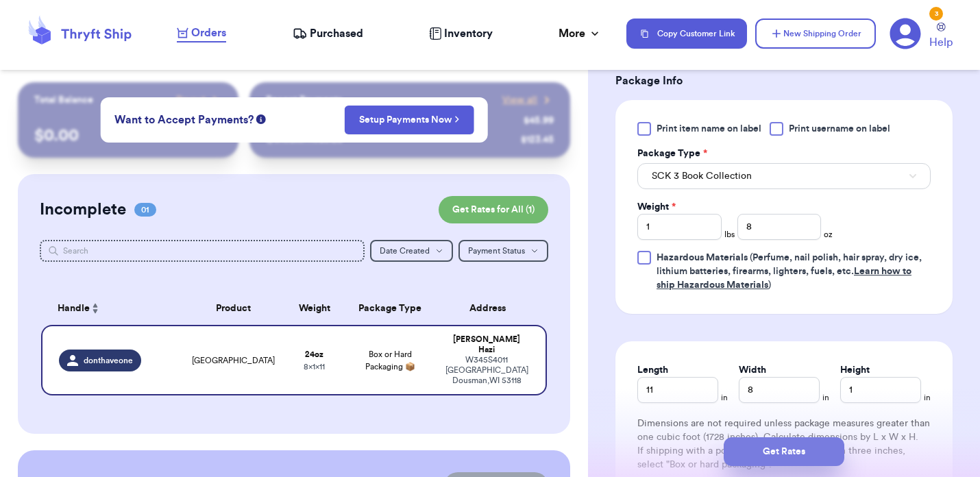 This screenshot has height=477, width=980. I want to click on span: Handle, so click(73, 309).